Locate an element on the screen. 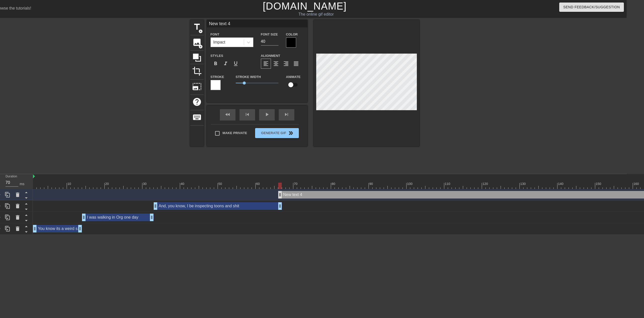 Image resolution: width=644 pixels, height=318 pixels. span: photo_size_select_large is located at coordinates (197, 87).